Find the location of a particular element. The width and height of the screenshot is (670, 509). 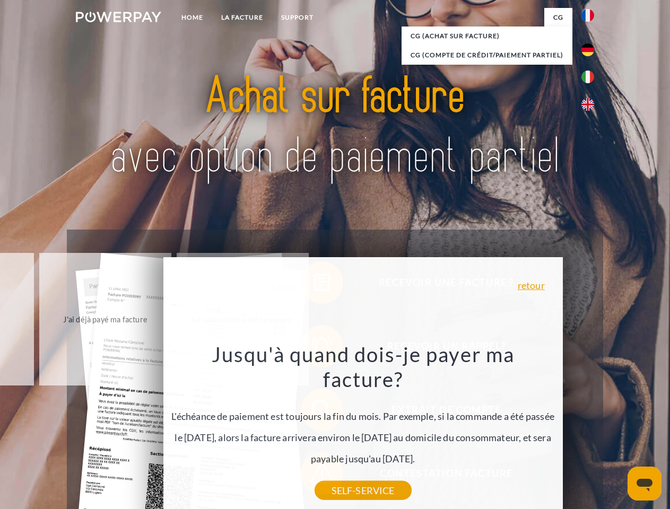

a: CG is located at coordinates (558, 18).